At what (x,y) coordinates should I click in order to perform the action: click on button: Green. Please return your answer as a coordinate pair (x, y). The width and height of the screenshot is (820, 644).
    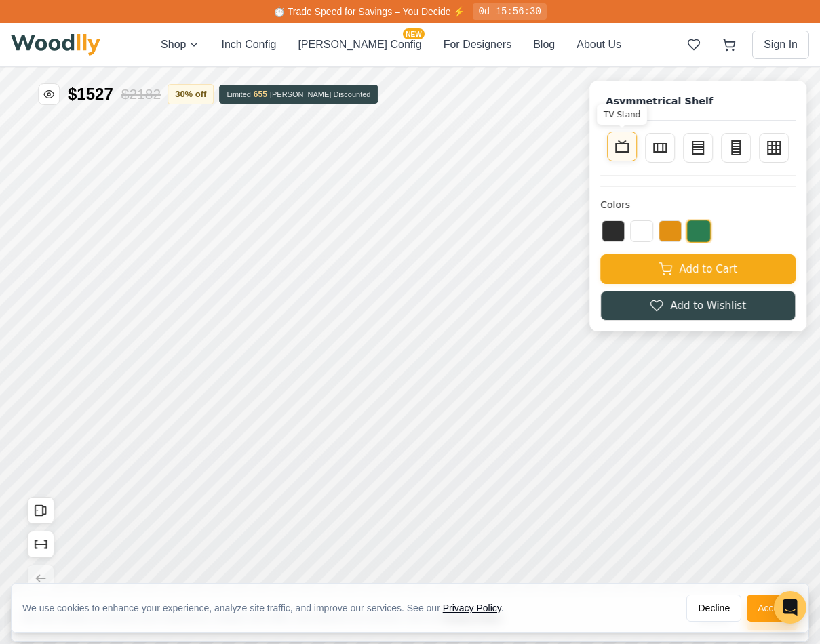
    Looking at the image, I should click on (698, 164).